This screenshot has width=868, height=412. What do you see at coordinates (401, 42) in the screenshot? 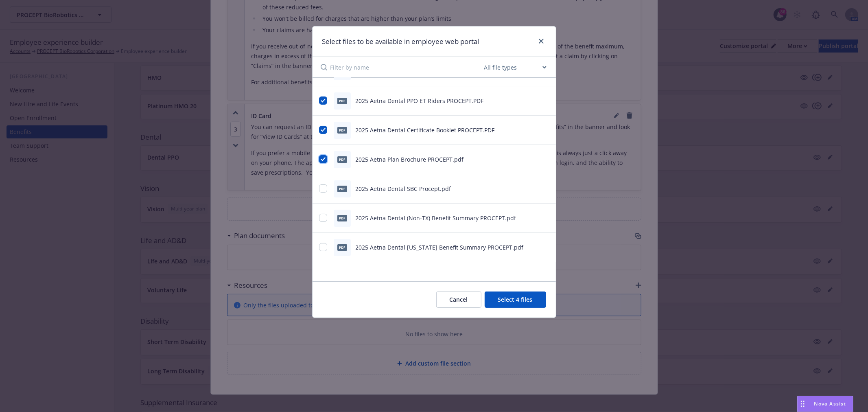
I see `h1: Select files to be available in employee web portal` at bounding box center [401, 42].